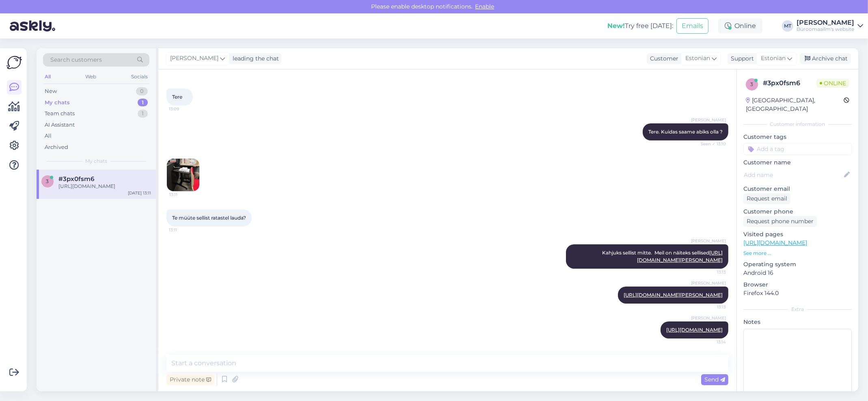  What do you see at coordinates (485, 6) in the screenshot?
I see `span: Enable` at bounding box center [485, 6].